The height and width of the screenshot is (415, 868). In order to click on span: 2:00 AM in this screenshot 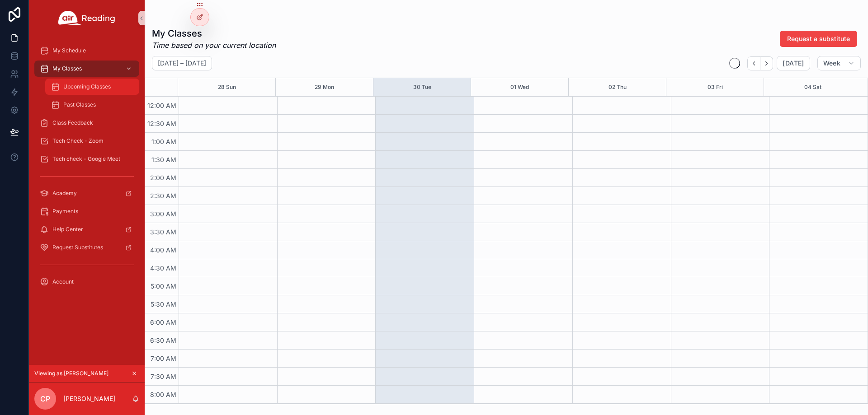, I will do `click(163, 178)`.